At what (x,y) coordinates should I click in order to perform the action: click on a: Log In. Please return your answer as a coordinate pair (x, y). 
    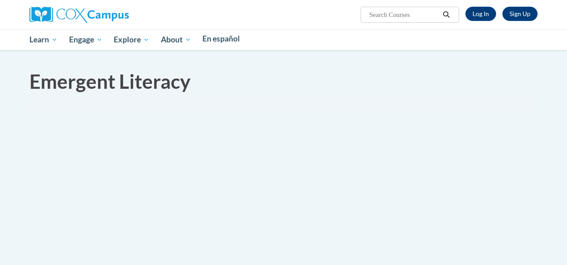
    Looking at the image, I should click on (481, 14).